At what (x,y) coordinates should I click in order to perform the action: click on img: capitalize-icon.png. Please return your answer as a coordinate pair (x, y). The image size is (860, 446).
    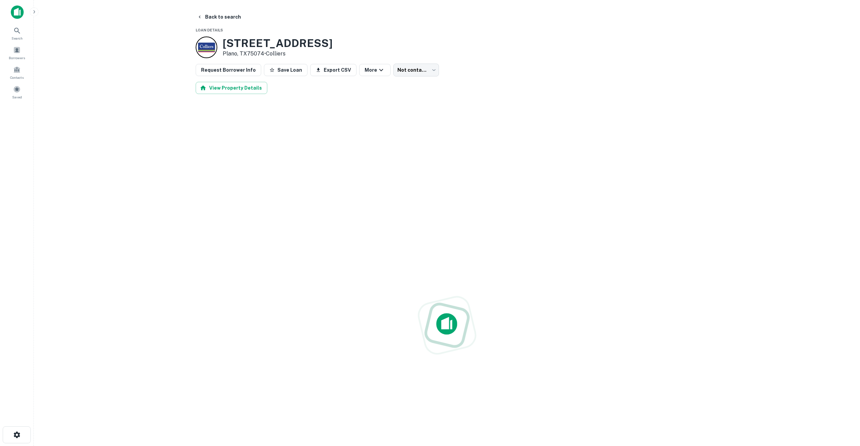
    Looking at the image, I should click on (17, 12).